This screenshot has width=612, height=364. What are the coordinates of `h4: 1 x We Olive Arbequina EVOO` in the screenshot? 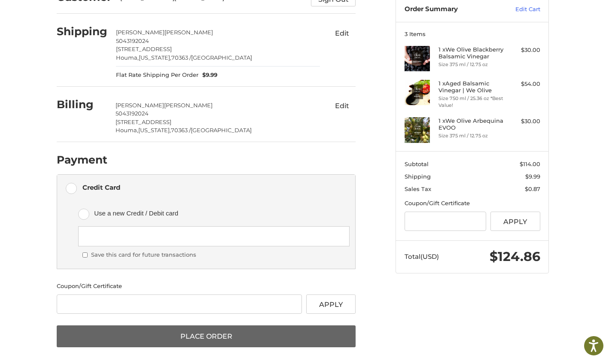 It's located at (471, 124).